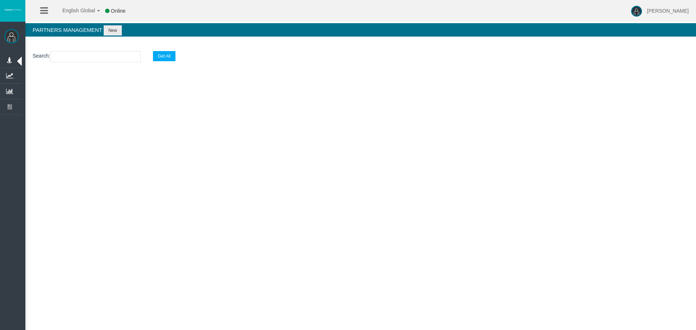  What do you see at coordinates (637, 11) in the screenshot?
I see `img: user-image` at bounding box center [637, 11].